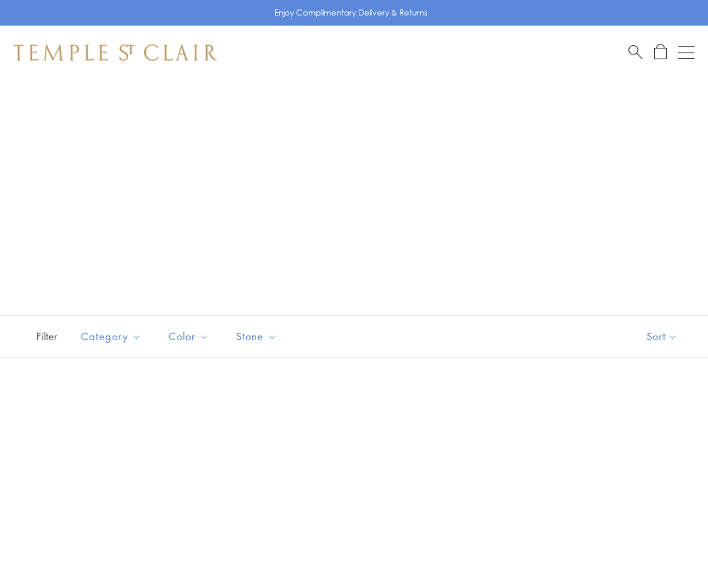 This screenshot has width=708, height=588. I want to click on p: Enjoy Complimentary Delivery & Returns, so click(351, 13).